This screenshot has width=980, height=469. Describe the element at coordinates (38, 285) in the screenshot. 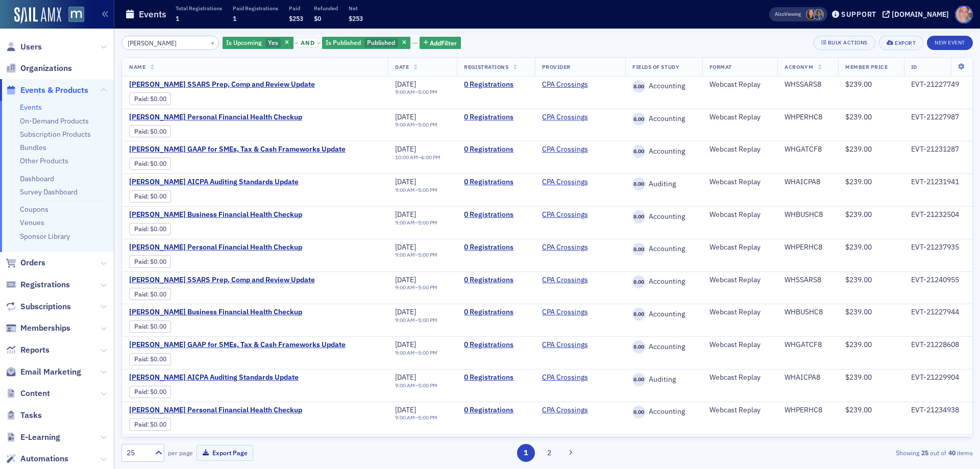

I see `a: Registrations` at that location.